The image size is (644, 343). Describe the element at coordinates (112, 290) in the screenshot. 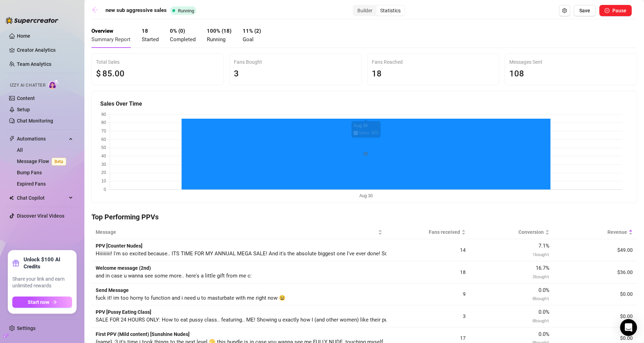

I see `strong: Send Message` at that location.